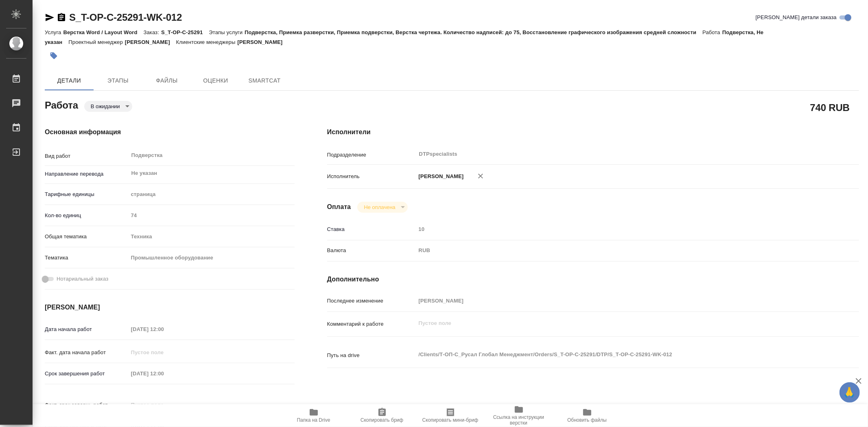 The image size is (868, 427). What do you see at coordinates (167, 81) in the screenshot?
I see `span: Файлы` at bounding box center [167, 81].